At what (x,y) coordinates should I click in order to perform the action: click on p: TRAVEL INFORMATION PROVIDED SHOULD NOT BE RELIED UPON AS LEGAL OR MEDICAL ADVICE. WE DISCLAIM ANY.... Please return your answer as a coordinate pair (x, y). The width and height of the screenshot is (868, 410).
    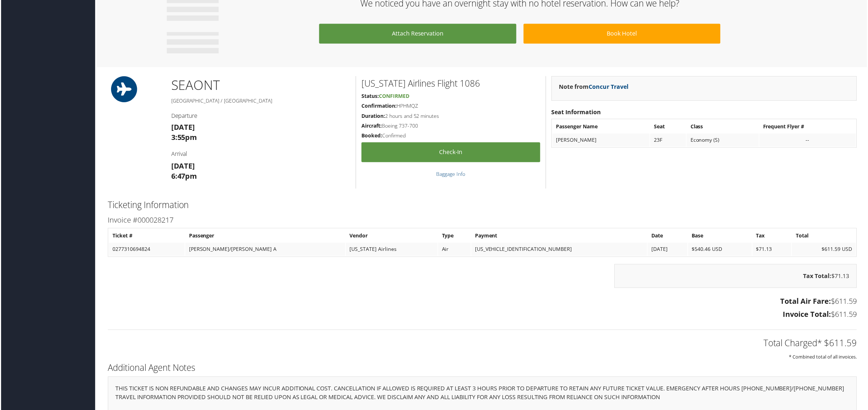
    Looking at the image, I should click on (483, 398).